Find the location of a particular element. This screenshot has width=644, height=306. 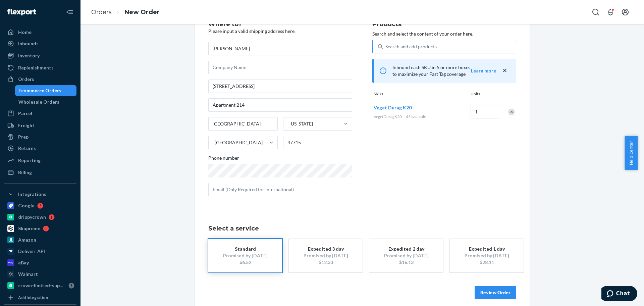

div: Replenishments is located at coordinates (36, 68).